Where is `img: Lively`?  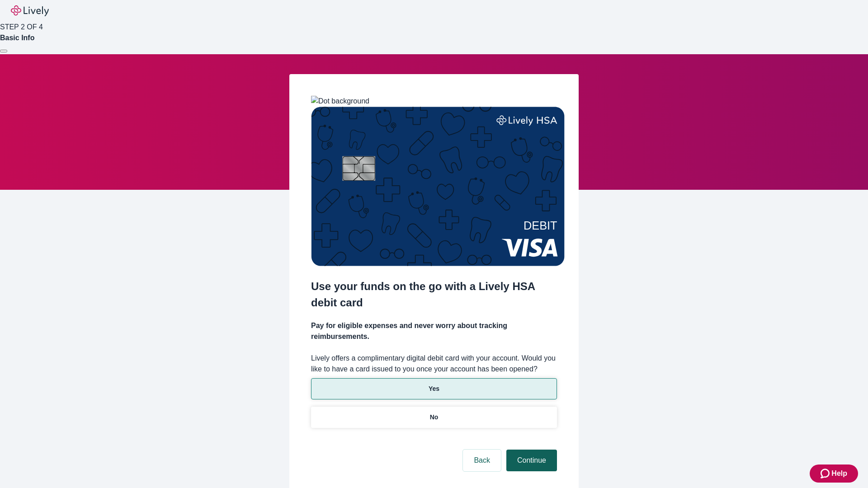
img: Lively is located at coordinates (30, 11).